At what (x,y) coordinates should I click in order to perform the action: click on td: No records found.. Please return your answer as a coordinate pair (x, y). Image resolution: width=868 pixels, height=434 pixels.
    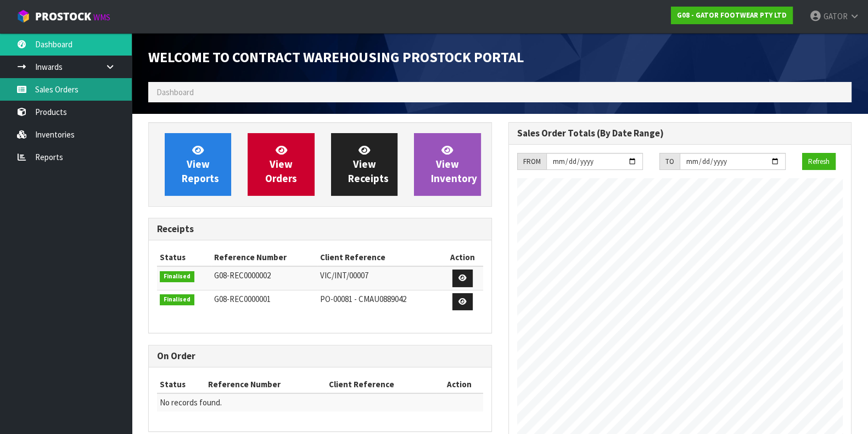
    Looking at the image, I should click on (320, 402).